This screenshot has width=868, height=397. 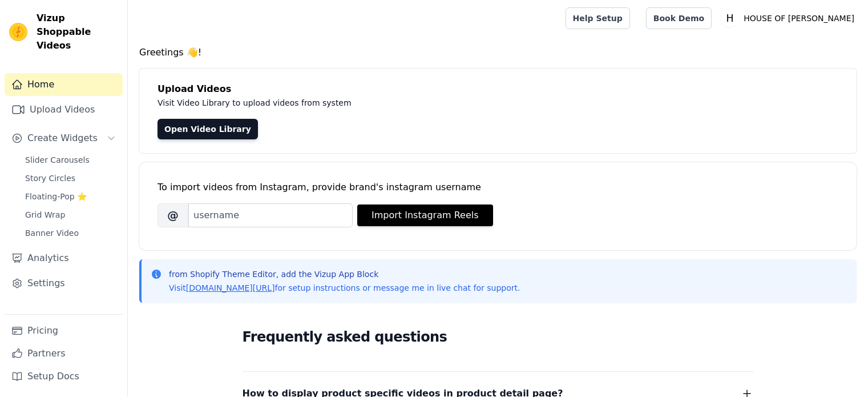 What do you see at coordinates (63, 138) in the screenshot?
I see `button: Create Widgets` at bounding box center [63, 138].